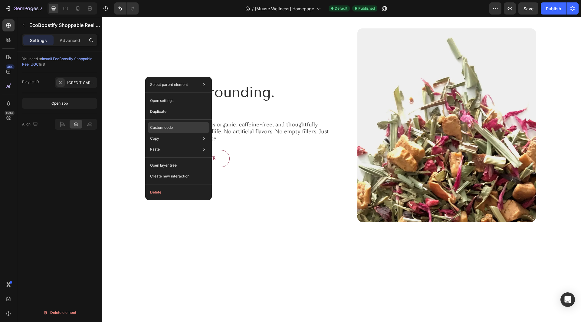 The image size is (581, 322). What do you see at coordinates (60, 103) in the screenshot?
I see `div: Open app` at bounding box center [60, 103].